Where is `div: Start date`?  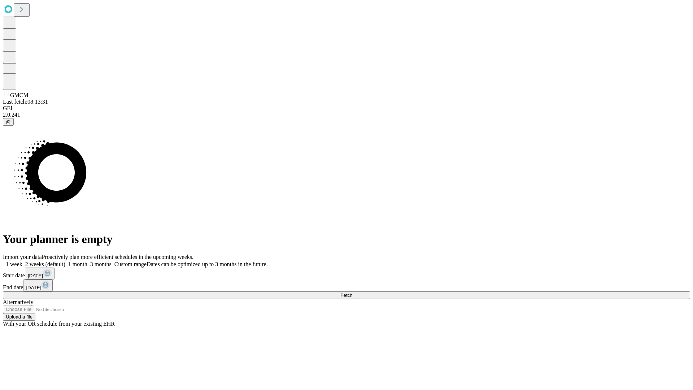 div: Start date is located at coordinates (346, 273).